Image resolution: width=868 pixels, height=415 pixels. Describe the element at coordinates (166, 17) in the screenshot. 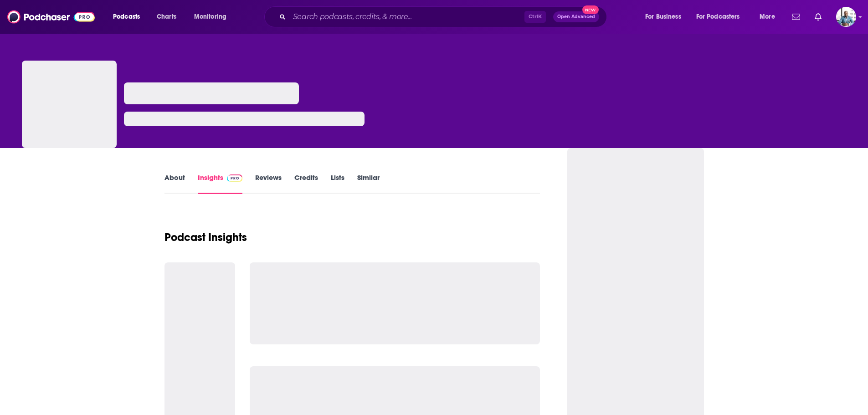

I see `a: Charts` at that location.